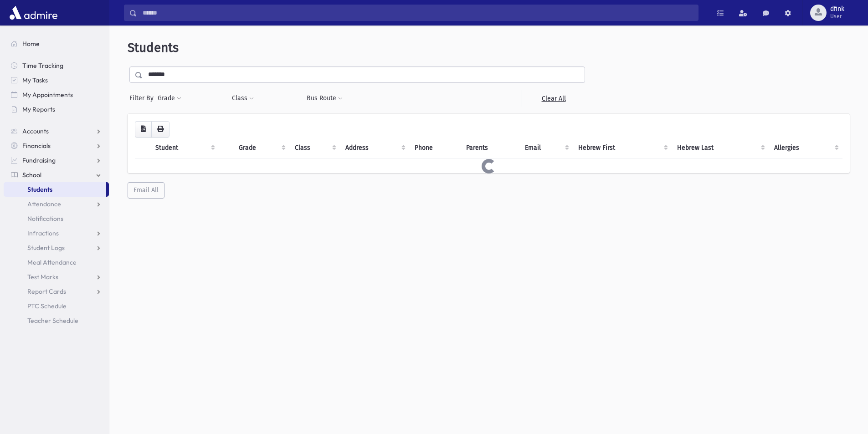 The height and width of the screenshot is (434, 868). I want to click on a: Infractions, so click(56, 233).